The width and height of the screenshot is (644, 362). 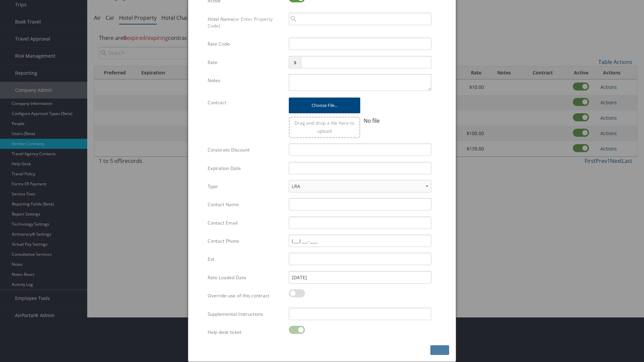 What do you see at coordinates (245, 44) in the screenshot?
I see `label: Rate Code` at bounding box center [245, 44].